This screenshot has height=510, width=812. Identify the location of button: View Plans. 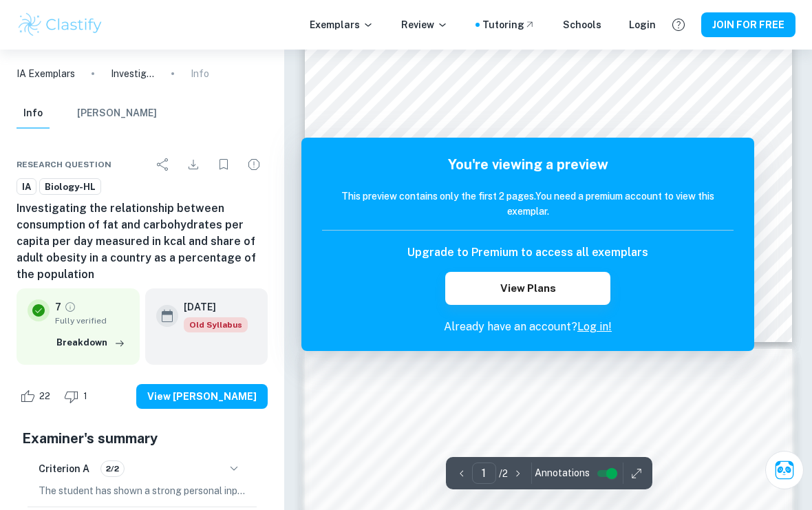
(527, 289).